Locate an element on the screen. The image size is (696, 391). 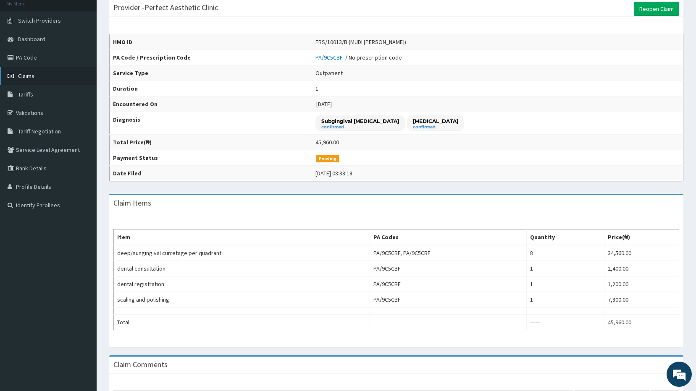
span: We're online! is located at coordinates (82, 148).